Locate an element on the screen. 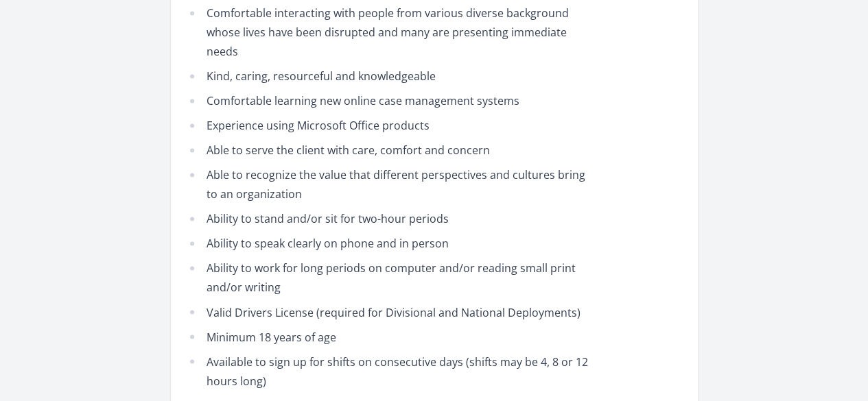  li: Valid Drivers License (required for Divisional and National Deployments) is located at coordinates (387, 312).